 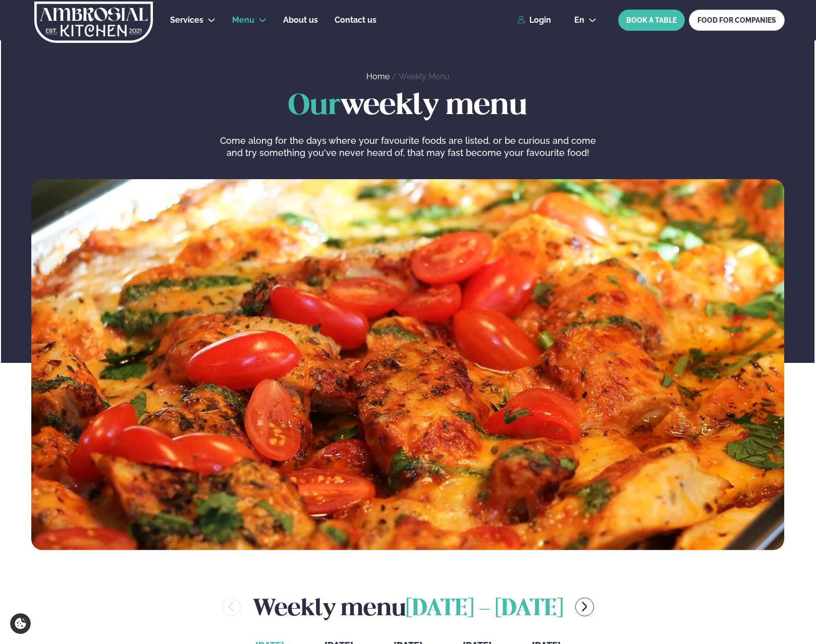 What do you see at coordinates (231, 607) in the screenshot?
I see `button: menu-btn-left` at bounding box center [231, 607].